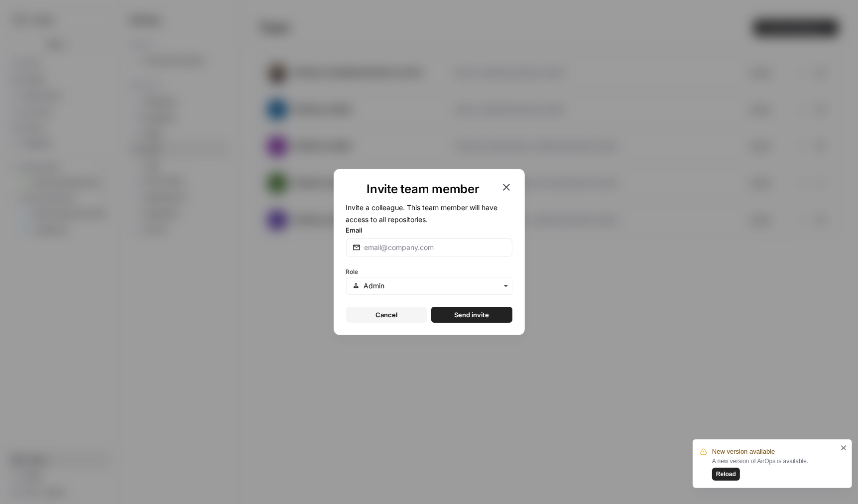 This screenshot has width=858, height=504. I want to click on button: Cancel, so click(387, 315).